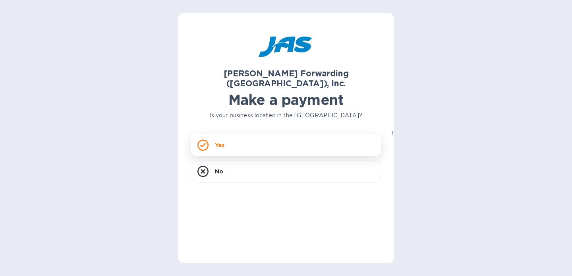 The image size is (572, 276). What do you see at coordinates (219, 171) in the screenshot?
I see `p: No` at bounding box center [219, 171].